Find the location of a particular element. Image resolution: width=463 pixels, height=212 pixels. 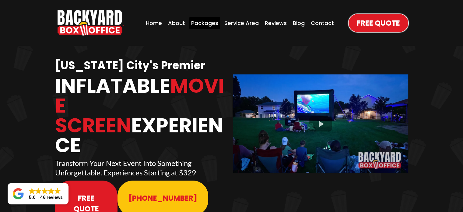

div: Packages is located at coordinates (205, 23).